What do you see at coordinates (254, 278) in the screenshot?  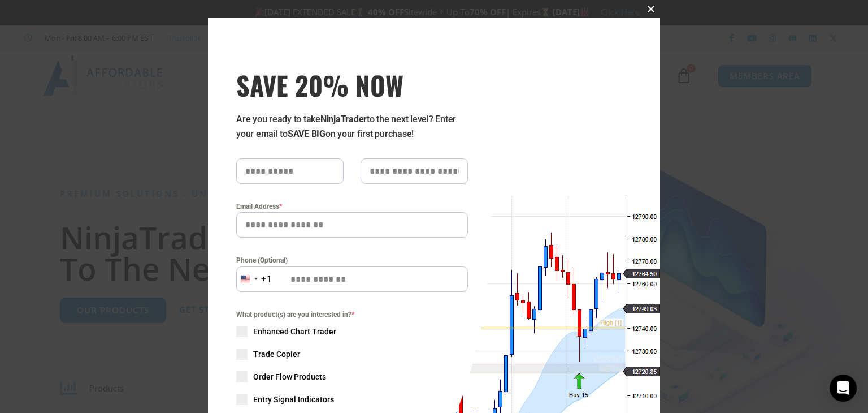 I see `button: Selected country` at bounding box center [254, 278].